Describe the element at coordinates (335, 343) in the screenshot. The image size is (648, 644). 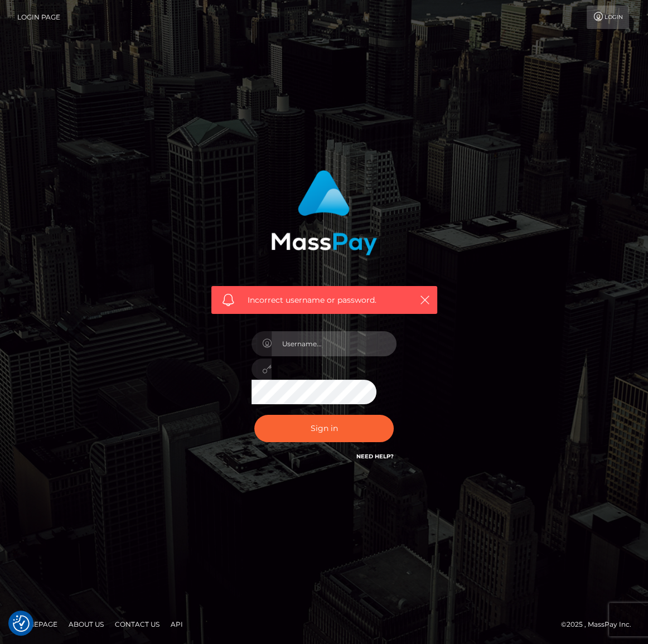
I see `input: Username...` at that location.